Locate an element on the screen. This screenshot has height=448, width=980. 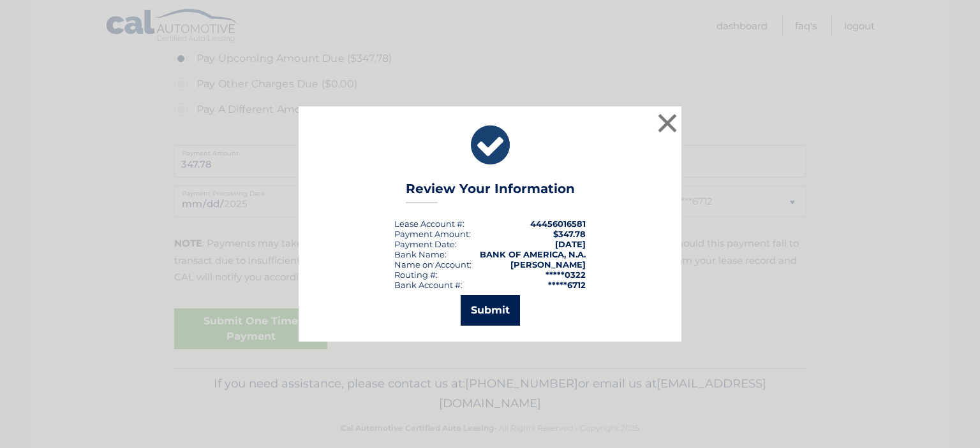
strong: 44456016581 is located at coordinates (558, 224).